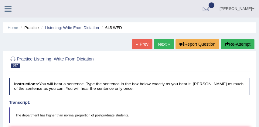 Image resolution: width=259 pixels, height=127 pixels. Describe the element at coordinates (84, 62) in the screenshot. I see `h2: Practice Listening: Write From Dictation` at that location.